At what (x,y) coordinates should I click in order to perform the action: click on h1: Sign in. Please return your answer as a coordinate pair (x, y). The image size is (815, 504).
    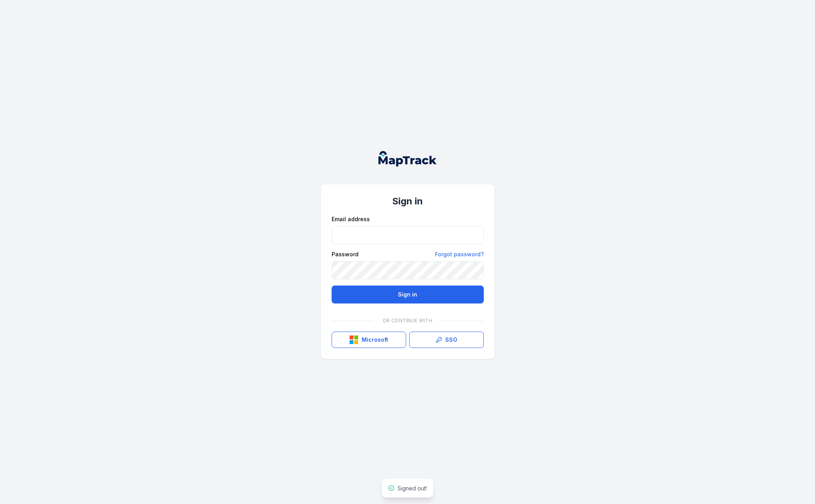
    Looking at the image, I should click on (408, 201).